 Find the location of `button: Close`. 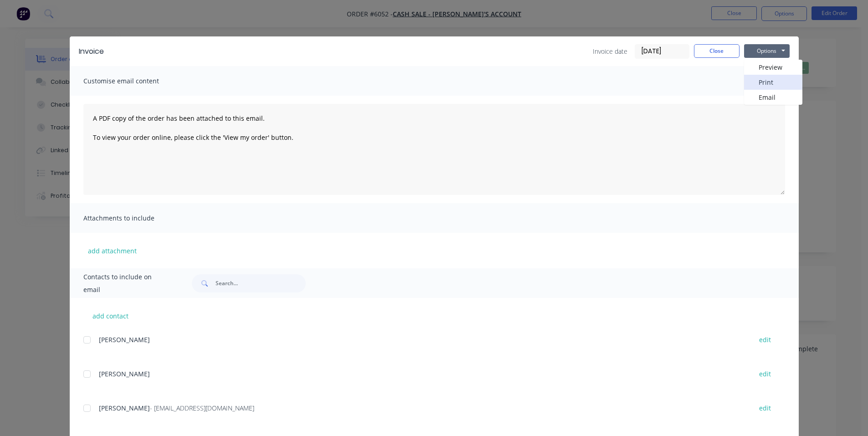

button: Close is located at coordinates (717, 51).